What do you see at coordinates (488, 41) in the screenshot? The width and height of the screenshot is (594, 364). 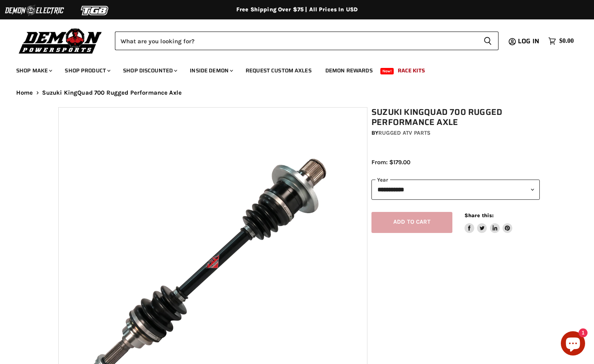 I see `button: Search` at bounding box center [488, 41].